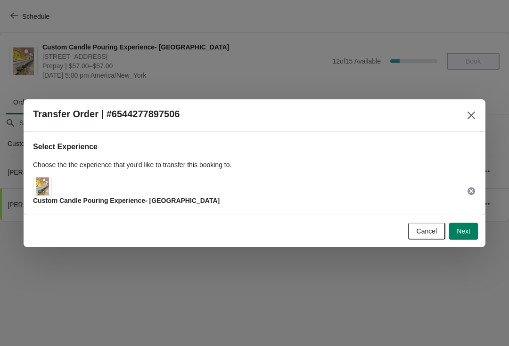 The width and height of the screenshot is (509, 346). What do you see at coordinates (427, 231) in the screenshot?
I see `button: Cancel` at bounding box center [427, 231].